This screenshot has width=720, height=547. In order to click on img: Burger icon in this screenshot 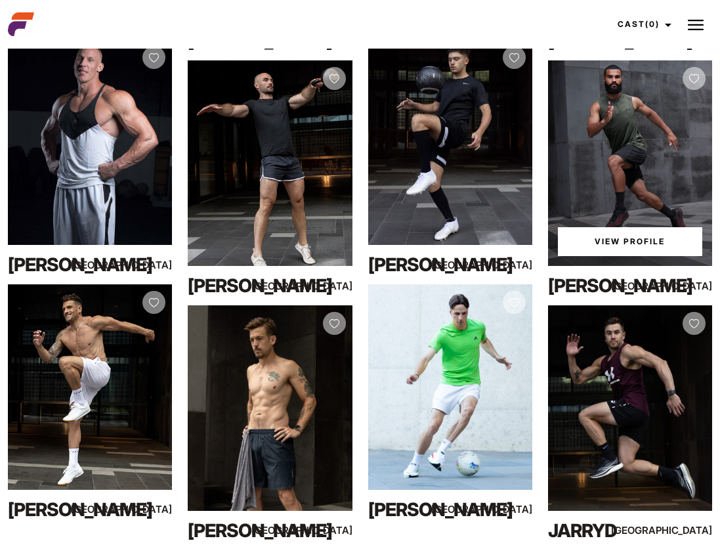, I will do `click(696, 25)`.